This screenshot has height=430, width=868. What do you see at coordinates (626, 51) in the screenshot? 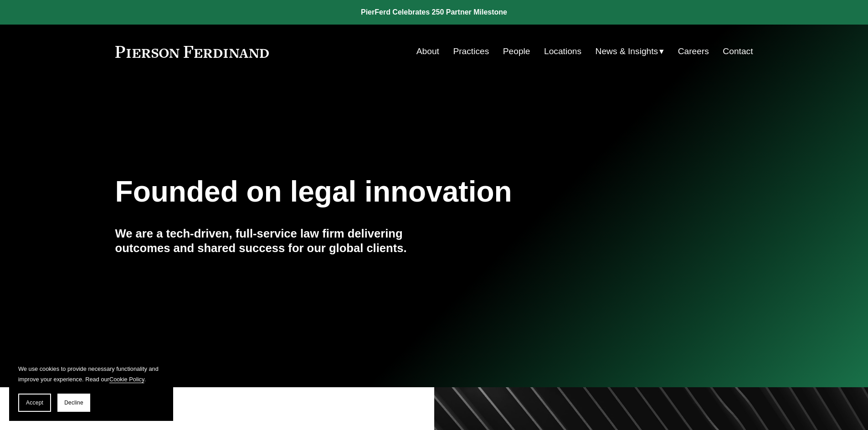
I see `span: News & Insights` at bounding box center [626, 51].